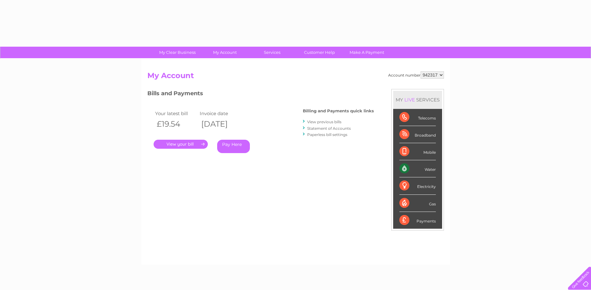  Describe the element at coordinates (417, 135) in the screenshot. I see `div: Broadband` at that location.